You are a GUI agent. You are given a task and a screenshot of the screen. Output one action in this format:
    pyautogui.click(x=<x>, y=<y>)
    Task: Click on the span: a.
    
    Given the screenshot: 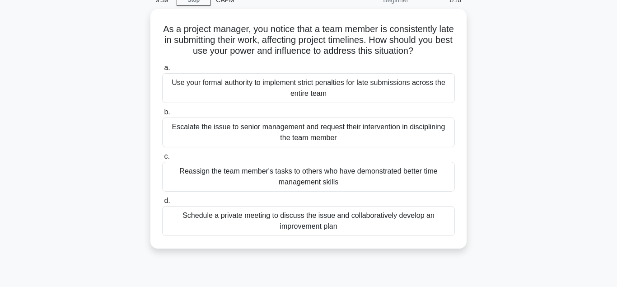 What is the action you would take?
    pyautogui.click(x=167, y=67)
    